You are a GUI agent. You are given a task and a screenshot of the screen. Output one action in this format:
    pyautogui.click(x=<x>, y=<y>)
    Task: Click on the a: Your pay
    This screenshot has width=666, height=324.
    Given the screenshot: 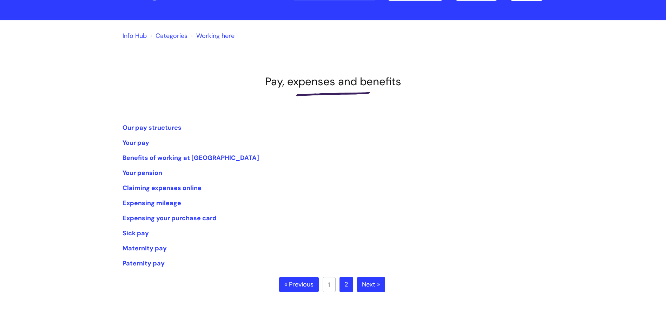 What is the action you would take?
    pyautogui.click(x=136, y=143)
    